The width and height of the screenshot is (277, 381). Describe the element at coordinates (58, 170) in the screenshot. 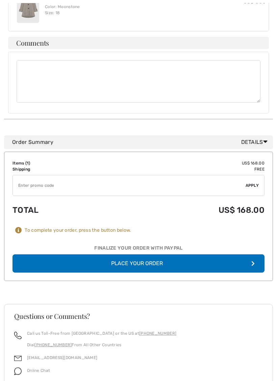

I see `td: Shipping` at that location.